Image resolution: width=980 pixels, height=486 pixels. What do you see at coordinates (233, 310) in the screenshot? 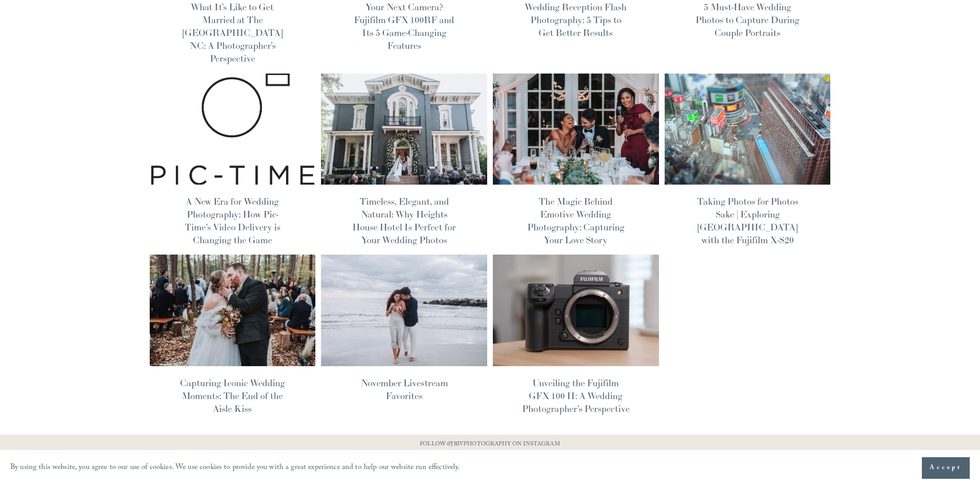
I see `img: Capturing Iconic Wedding Moments: The End of the Aisle Kiss` at bounding box center [233, 310].